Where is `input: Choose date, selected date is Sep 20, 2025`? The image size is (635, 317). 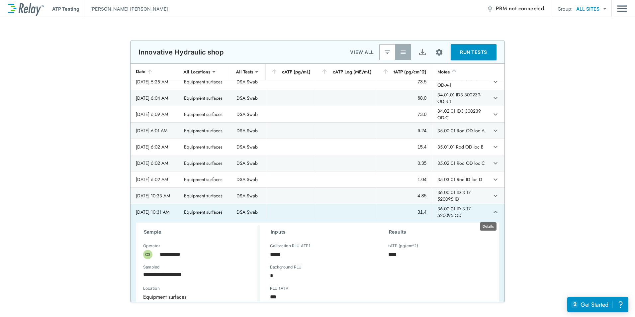 input: Choose date, selected date is Sep 20, 2025 is located at coordinates (192, 274).